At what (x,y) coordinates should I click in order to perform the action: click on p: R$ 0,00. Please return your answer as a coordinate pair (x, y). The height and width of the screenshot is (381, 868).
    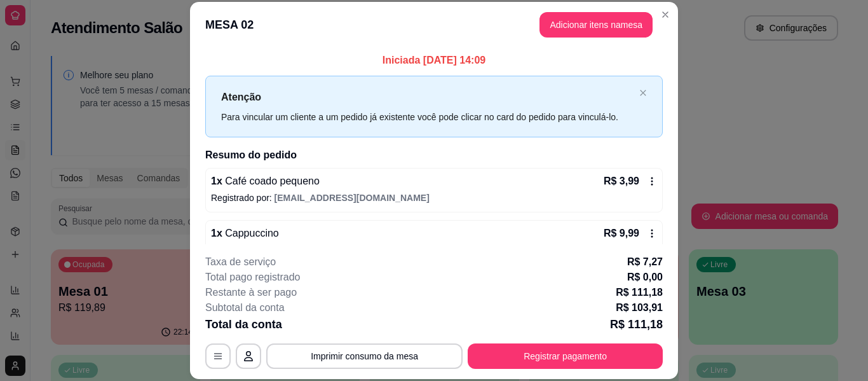
    Looking at the image, I should click on (645, 278).